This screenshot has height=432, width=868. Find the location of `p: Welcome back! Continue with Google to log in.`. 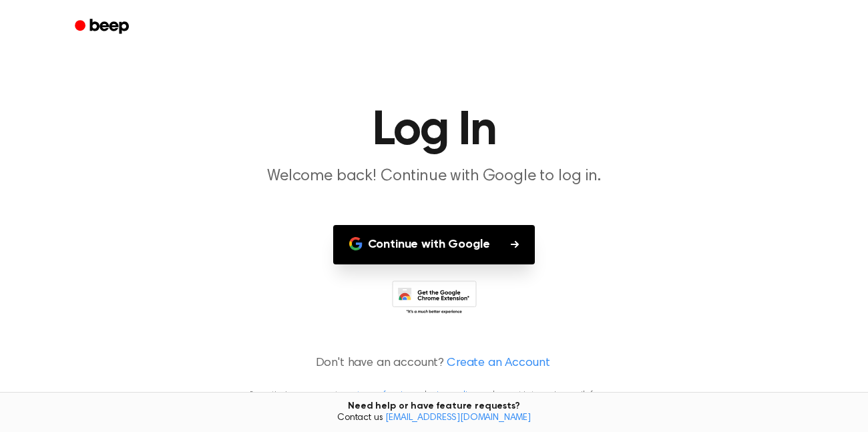

p: Welcome back! Continue with Google to log in. is located at coordinates (434, 176).